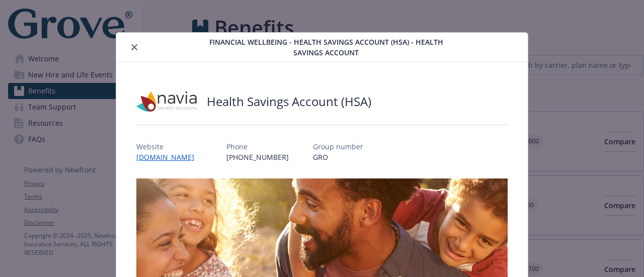  What do you see at coordinates (166, 101) in the screenshot?
I see `img: Navia Benefit Solutions` at bounding box center [166, 101].